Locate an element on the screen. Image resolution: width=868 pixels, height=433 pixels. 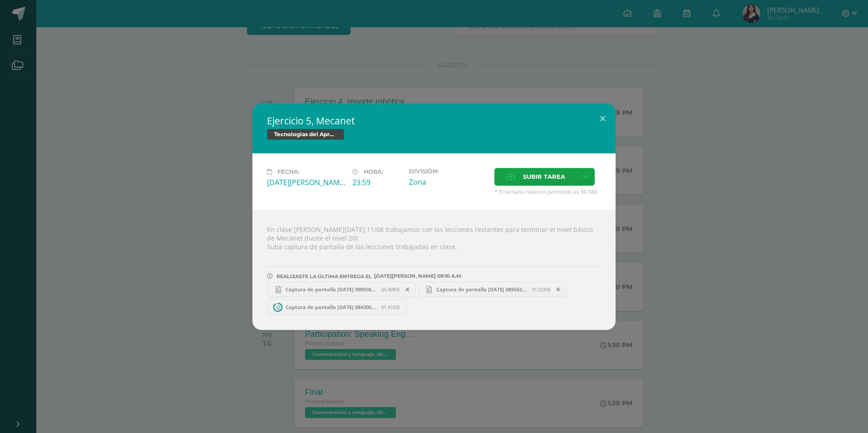
span: REALIZASTE LA ÚLTIMA ENTREGA EL is located at coordinates (324, 276).